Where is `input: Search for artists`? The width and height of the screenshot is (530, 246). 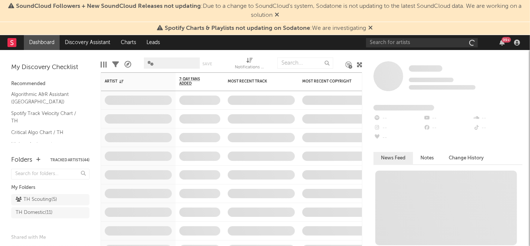 input: Search for artists is located at coordinates (422, 43).